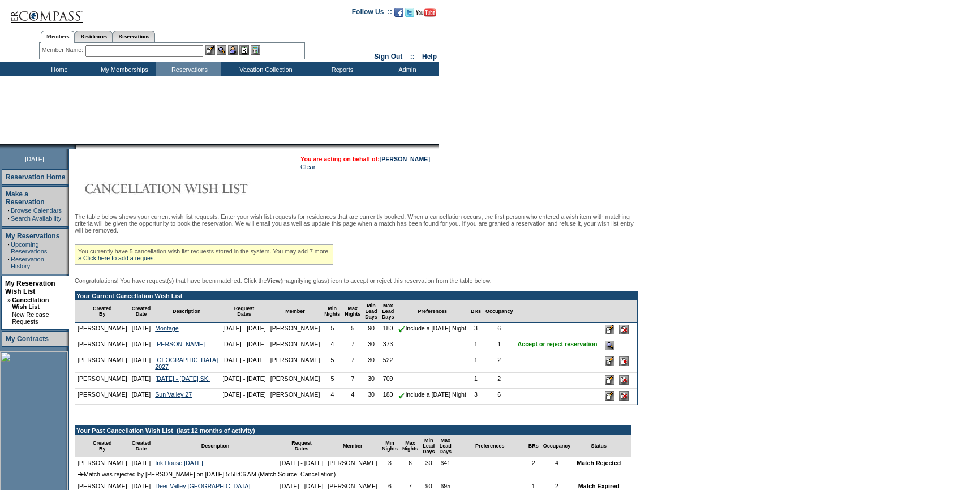 Image resolution: width=980 pixels, height=490 pixels. What do you see at coordinates (244, 311) in the screenshot?
I see `td: Request Dates` at bounding box center [244, 311].